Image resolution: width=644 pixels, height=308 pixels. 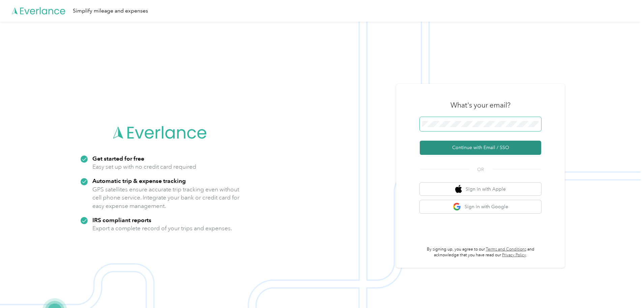 I want to click on img: apple logo, so click(x=459, y=189).